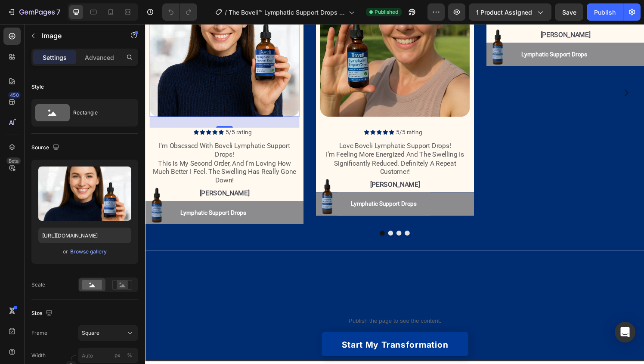 The image size is (644, 364). Describe the element at coordinates (46, 148) in the screenshot. I see `div: Source` at that location.